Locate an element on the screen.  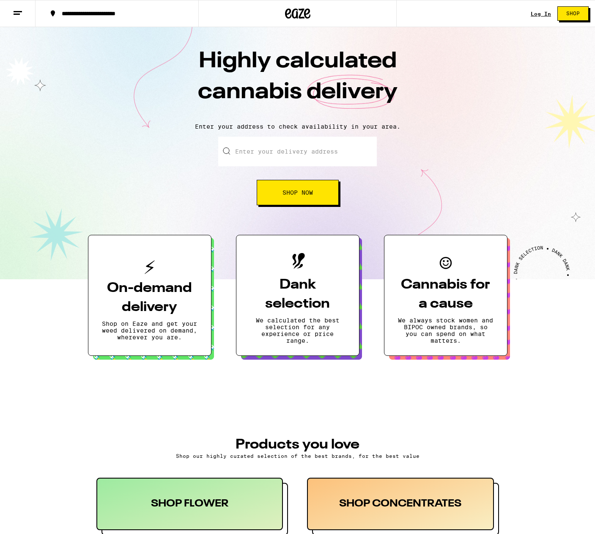
h3: Dank selection is located at coordinates (298, 294).